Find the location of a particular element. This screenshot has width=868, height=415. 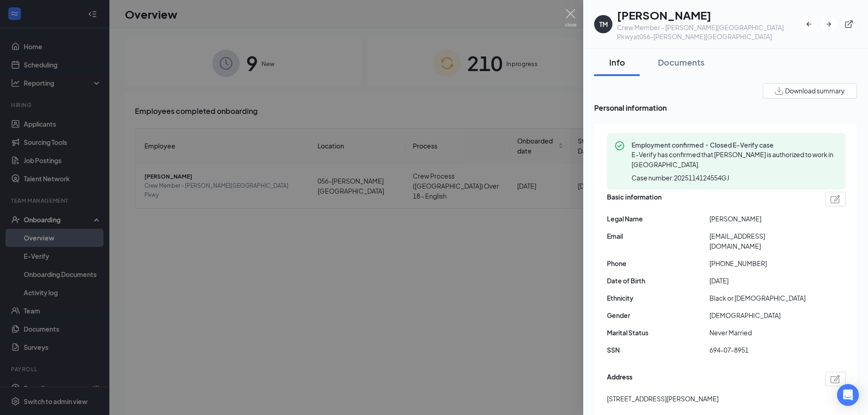

span: Phone is located at coordinates (658, 263).